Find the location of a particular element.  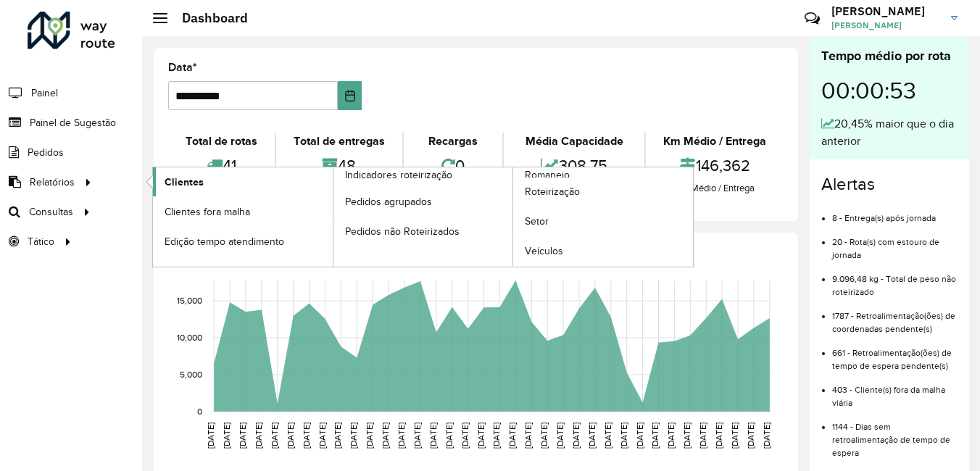

span: Clientes is located at coordinates (184, 182).